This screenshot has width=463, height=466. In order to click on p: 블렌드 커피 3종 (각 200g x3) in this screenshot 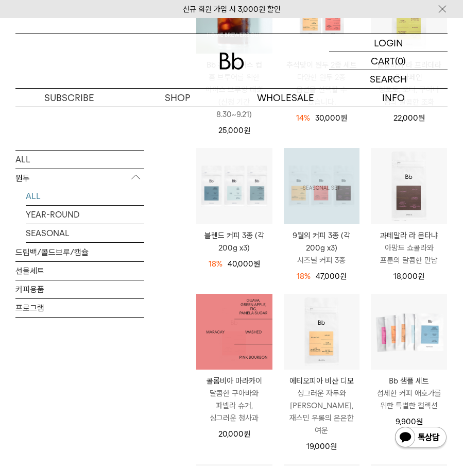, I will do `click(234, 242)`.